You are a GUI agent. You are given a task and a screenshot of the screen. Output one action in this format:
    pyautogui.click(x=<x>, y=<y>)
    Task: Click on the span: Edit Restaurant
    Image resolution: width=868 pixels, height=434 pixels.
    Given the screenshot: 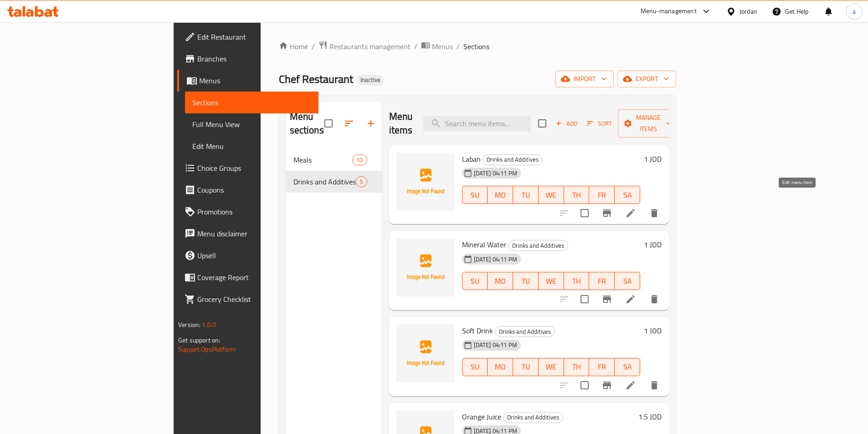 What is the action you would take?
    pyautogui.click(x=254, y=37)
    